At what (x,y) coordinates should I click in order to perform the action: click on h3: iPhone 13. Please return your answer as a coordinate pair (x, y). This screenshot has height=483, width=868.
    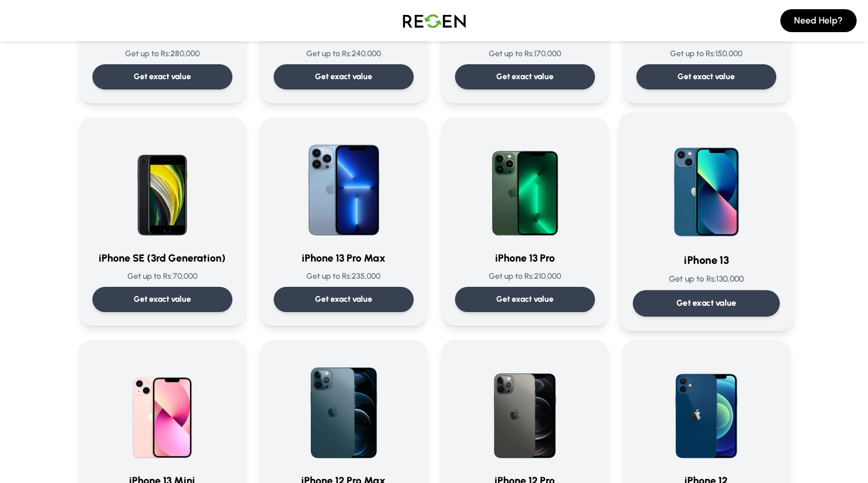
    Looking at the image, I should click on (706, 260).